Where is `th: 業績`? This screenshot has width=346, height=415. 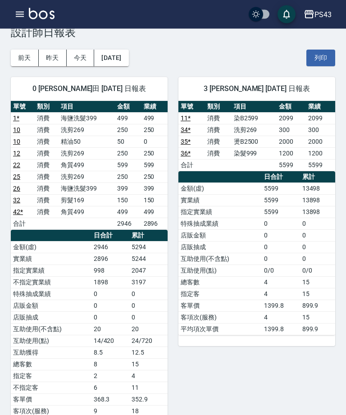
th: 業績 is located at coordinates (321, 107).